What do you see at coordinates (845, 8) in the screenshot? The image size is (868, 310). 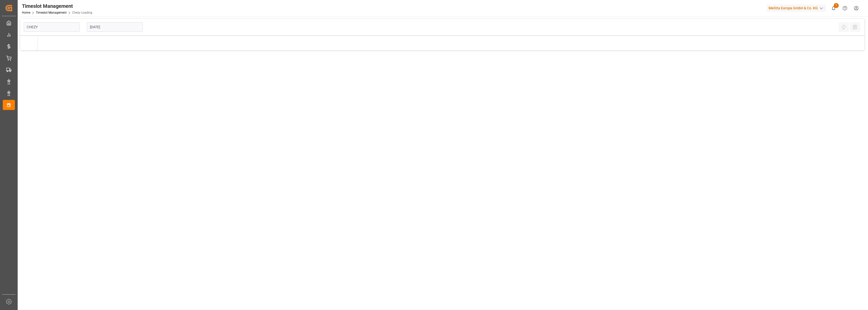 I see `button: Help Center` at bounding box center [845, 8].